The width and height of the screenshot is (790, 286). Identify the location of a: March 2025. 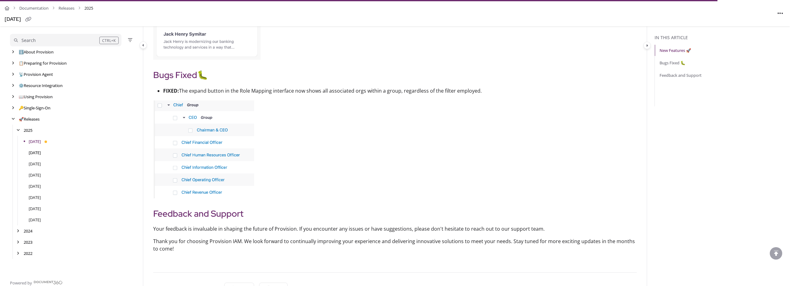
(35, 198).